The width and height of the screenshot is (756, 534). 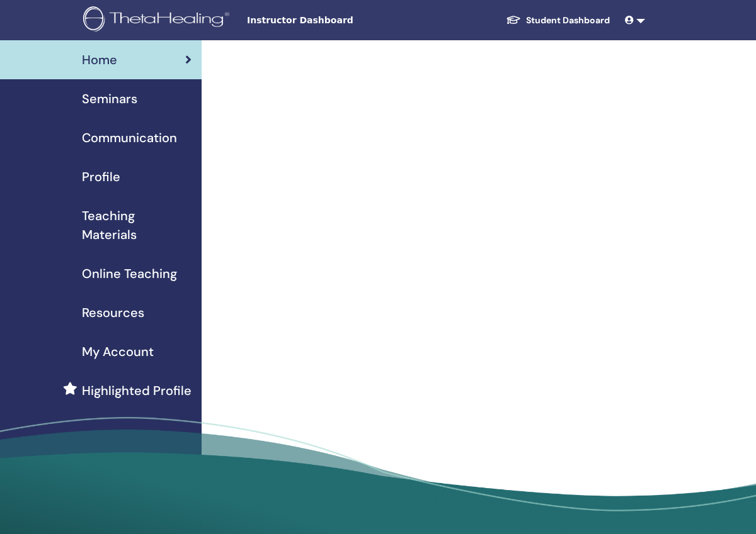 I want to click on span: Teaching Materials, so click(x=136, y=225).